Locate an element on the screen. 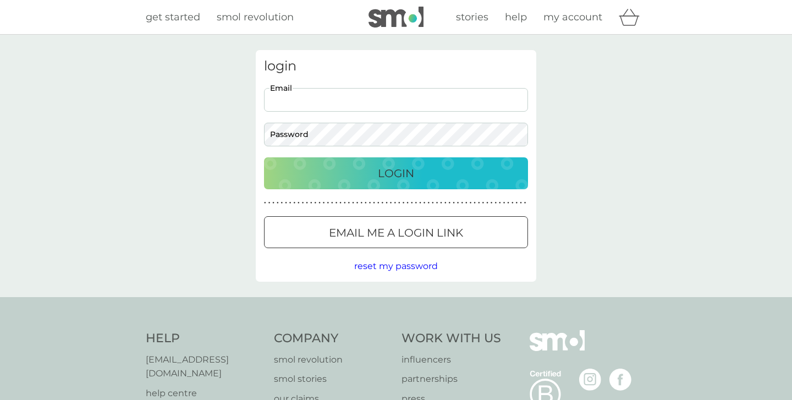 The image size is (792, 400). img: visit the smol Instagram page is located at coordinates (590, 379).